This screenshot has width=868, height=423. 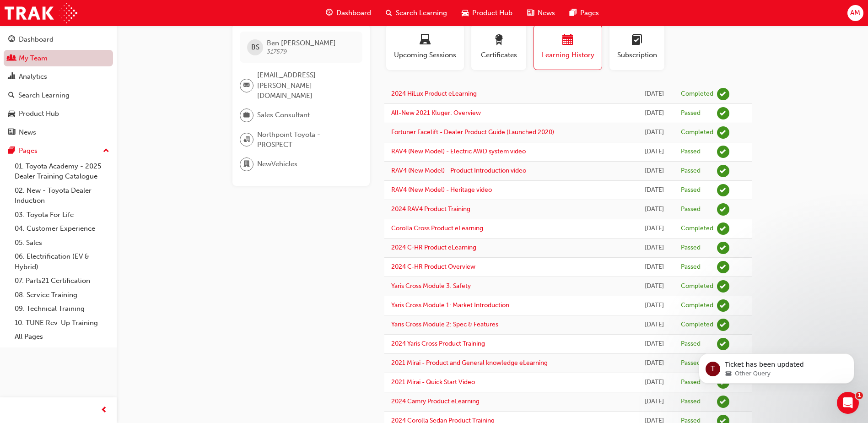 I want to click on img: Trak, so click(x=41, y=13).